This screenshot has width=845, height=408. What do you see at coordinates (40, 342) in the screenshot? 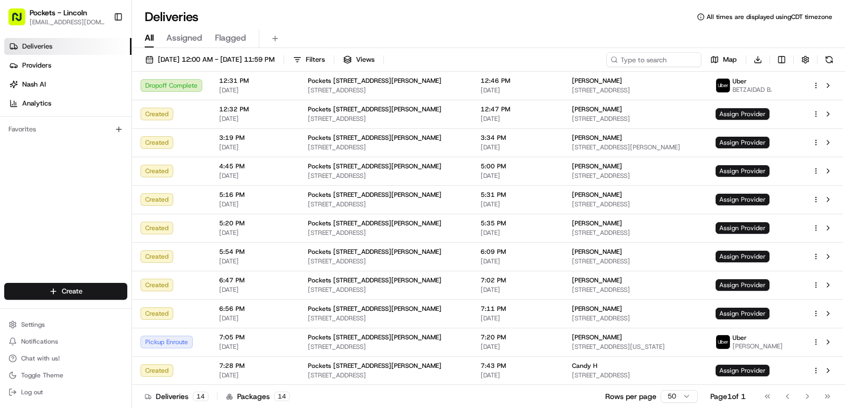
I see `span: Notifications` at bounding box center [40, 342].